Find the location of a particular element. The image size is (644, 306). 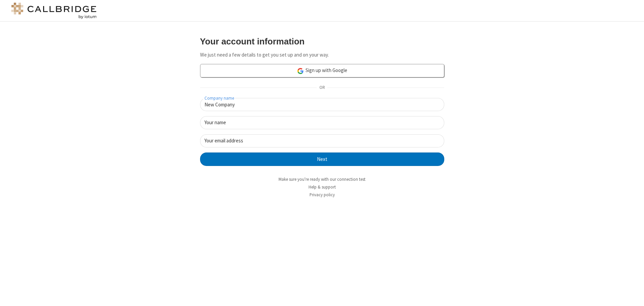

input: Company name is located at coordinates (322, 104).